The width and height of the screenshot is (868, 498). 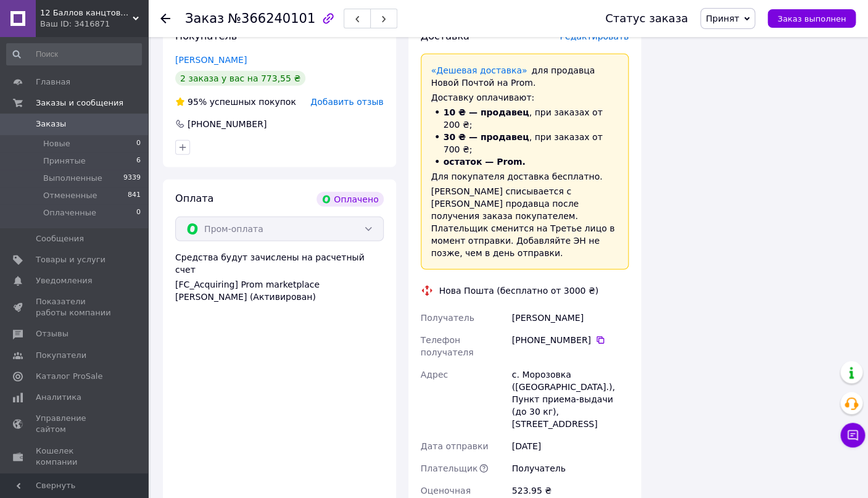 What do you see at coordinates (240, 79) in the screenshot?
I see `div: 2 заказа у вас на 773,55 ₴` at bounding box center [240, 79].